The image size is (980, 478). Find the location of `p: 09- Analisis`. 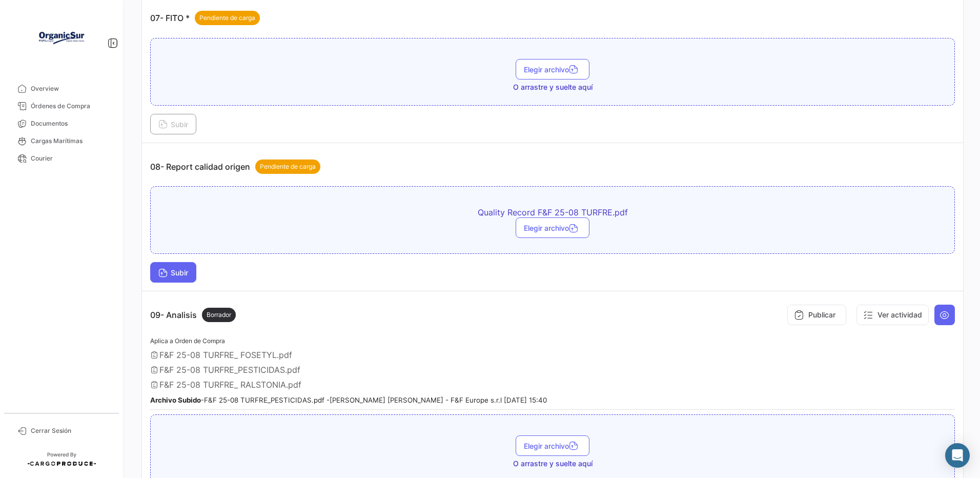

p: 09- Analisis is located at coordinates (193, 315).